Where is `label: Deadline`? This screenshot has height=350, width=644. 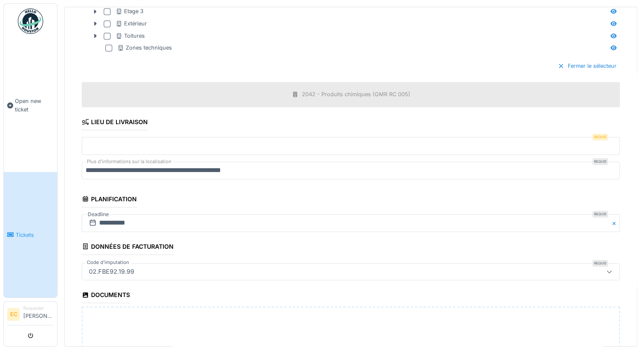
label: Deadline is located at coordinates (98, 214).